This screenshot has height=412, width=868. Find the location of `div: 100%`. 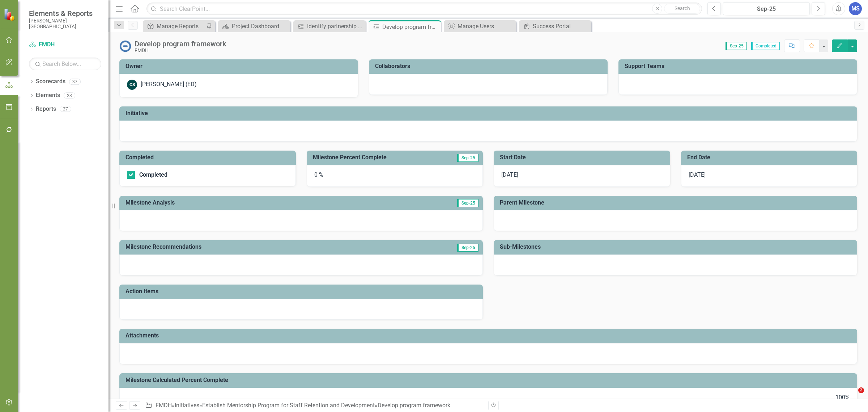

div: 100% is located at coordinates (488, 397).